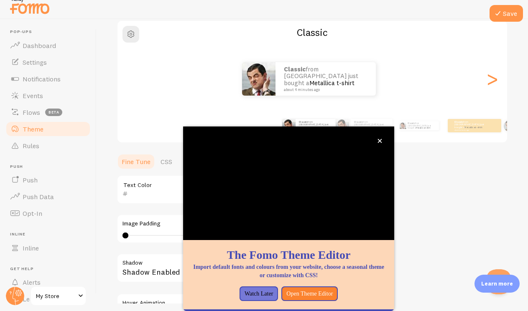 The width and height of the screenshot is (528, 311). I want to click on a: Opt-In, so click(48, 213).